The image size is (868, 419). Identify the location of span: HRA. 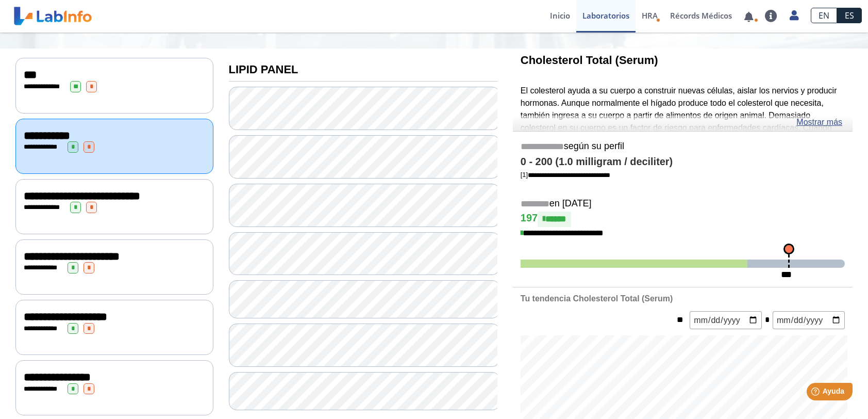
(649, 15).